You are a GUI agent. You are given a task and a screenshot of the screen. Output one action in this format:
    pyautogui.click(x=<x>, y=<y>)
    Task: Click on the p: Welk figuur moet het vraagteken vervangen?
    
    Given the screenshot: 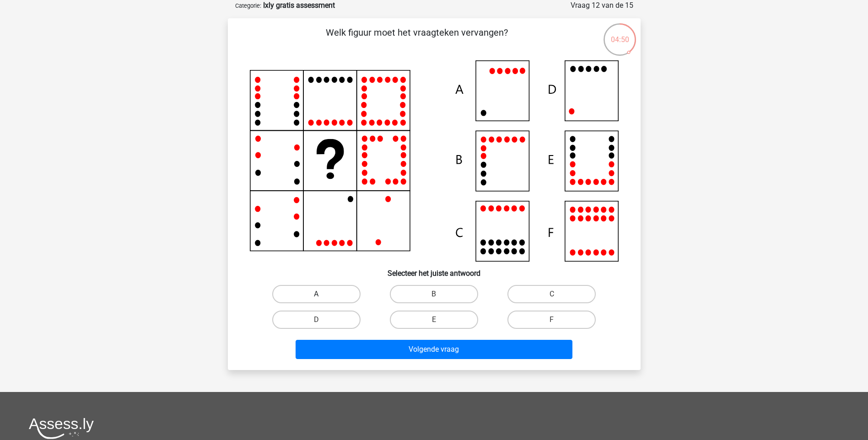 What is the action you would take?
    pyautogui.click(x=417, y=39)
    